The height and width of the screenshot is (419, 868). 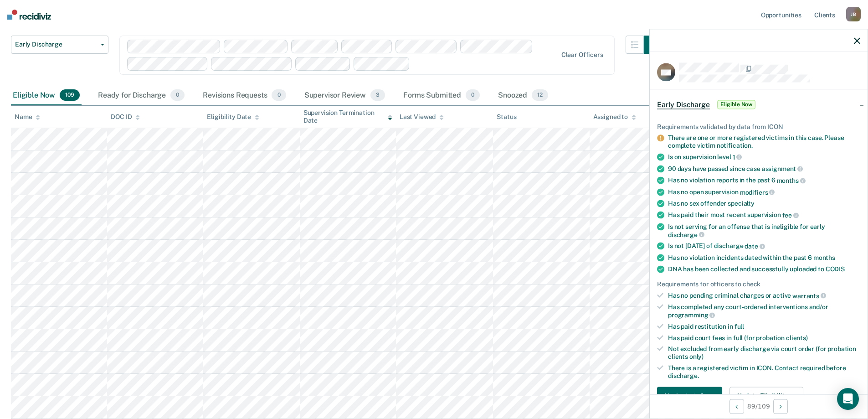 What do you see at coordinates (809, 295) in the screenshot?
I see `span: warrants` at bounding box center [809, 295].